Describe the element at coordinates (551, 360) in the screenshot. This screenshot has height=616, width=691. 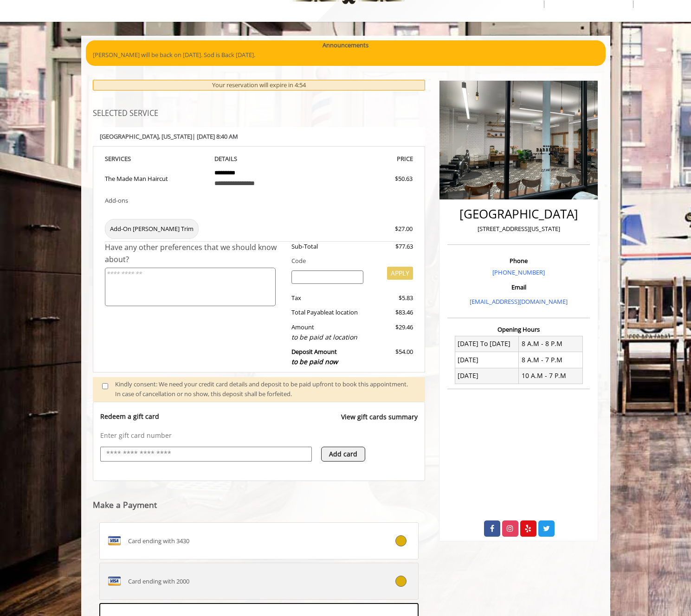
I see `td: 8 A.M - 7 P.M` at that location.